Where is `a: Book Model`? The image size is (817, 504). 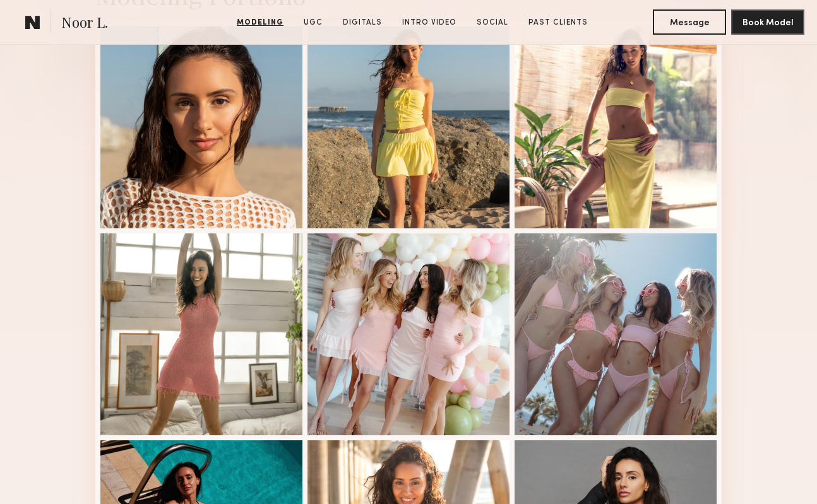
a: Book Model is located at coordinates (768, 21).